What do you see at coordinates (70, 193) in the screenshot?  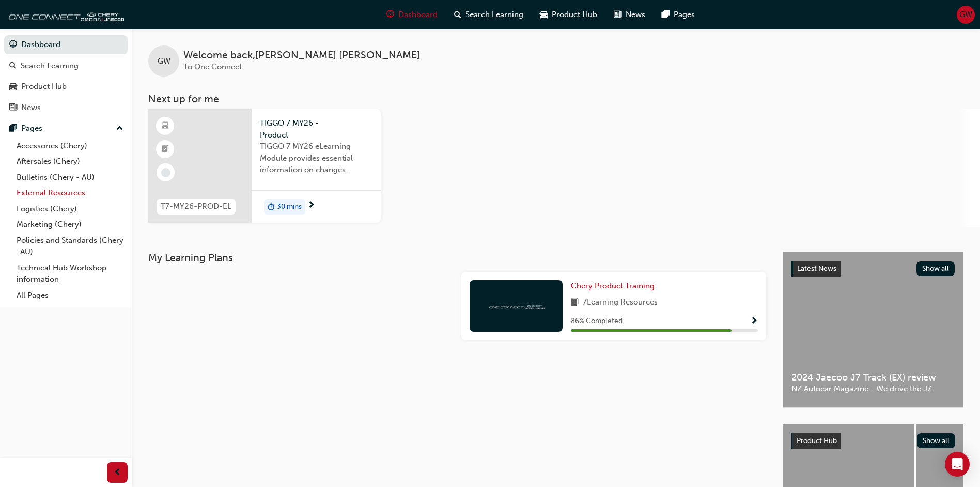 I see `a: External Resources` at bounding box center [70, 193].